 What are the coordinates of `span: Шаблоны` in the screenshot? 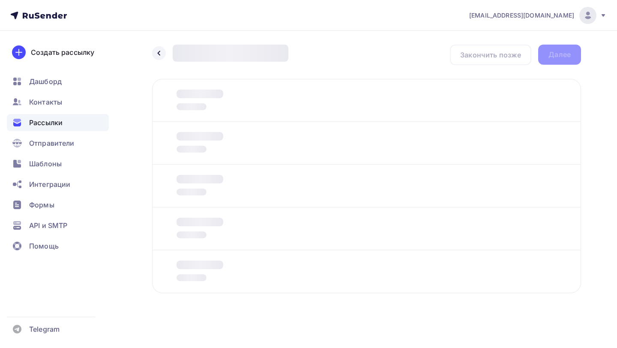 It's located at (45, 164).